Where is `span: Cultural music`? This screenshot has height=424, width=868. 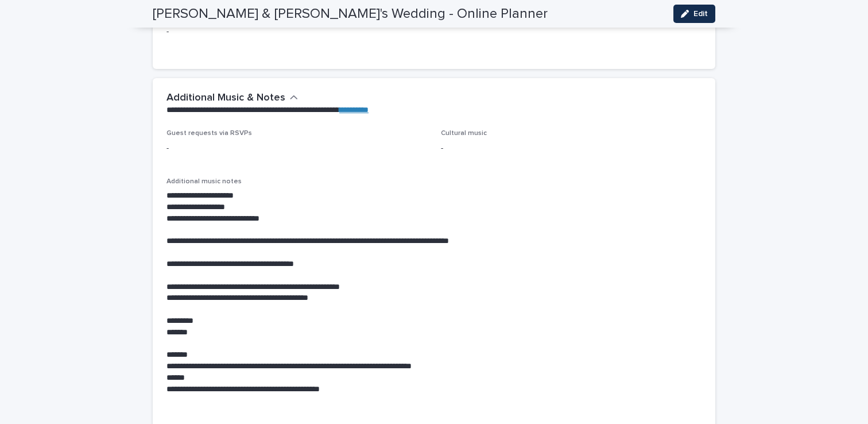 span: Cultural music is located at coordinates (464, 133).